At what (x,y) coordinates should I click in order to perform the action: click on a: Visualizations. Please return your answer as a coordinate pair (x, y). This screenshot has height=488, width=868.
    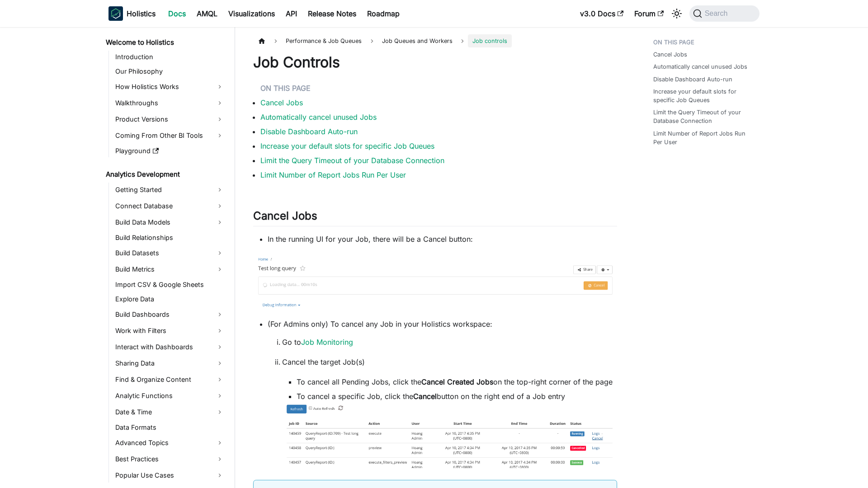
    Looking at the image, I should click on (251, 13).